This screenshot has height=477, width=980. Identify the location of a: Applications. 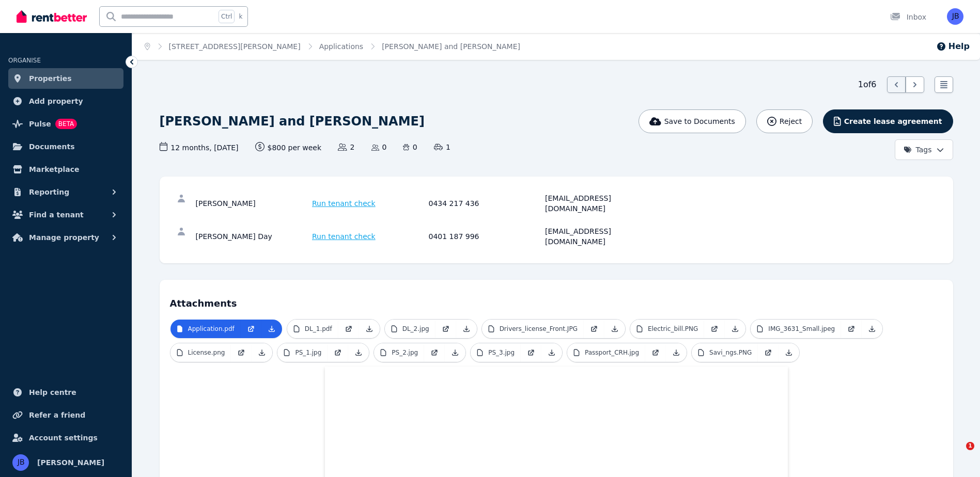
(342, 47).